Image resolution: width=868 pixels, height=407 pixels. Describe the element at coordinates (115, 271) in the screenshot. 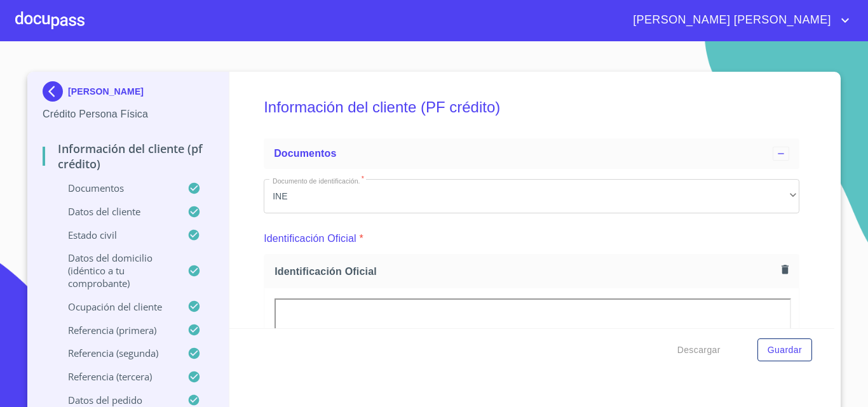

I see `p: Datos del domicilio (idéntico a tu comprobante)` at that location.